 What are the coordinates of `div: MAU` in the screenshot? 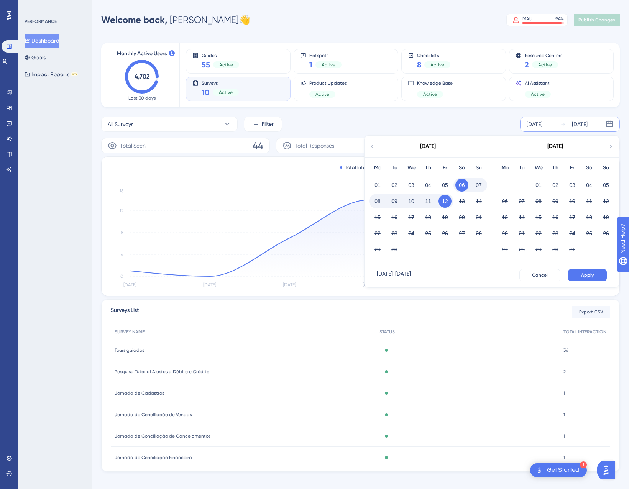 It's located at (528, 19).